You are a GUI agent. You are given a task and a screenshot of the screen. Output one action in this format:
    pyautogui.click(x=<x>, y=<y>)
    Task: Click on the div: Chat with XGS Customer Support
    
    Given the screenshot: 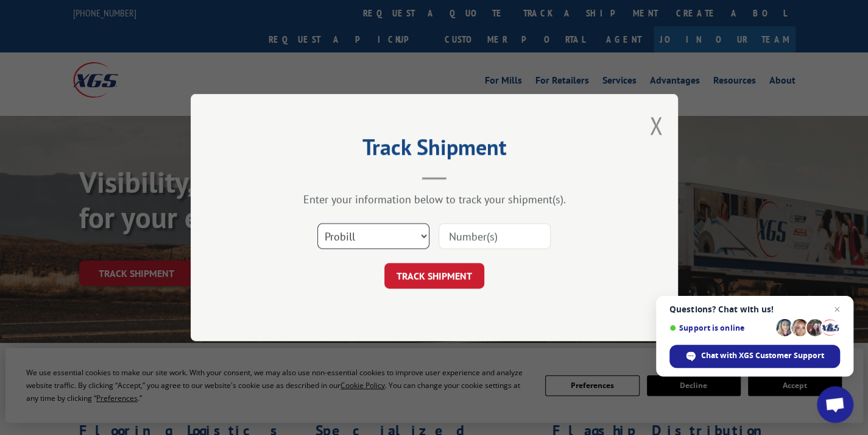 What is the action you would take?
    pyautogui.click(x=755, y=356)
    